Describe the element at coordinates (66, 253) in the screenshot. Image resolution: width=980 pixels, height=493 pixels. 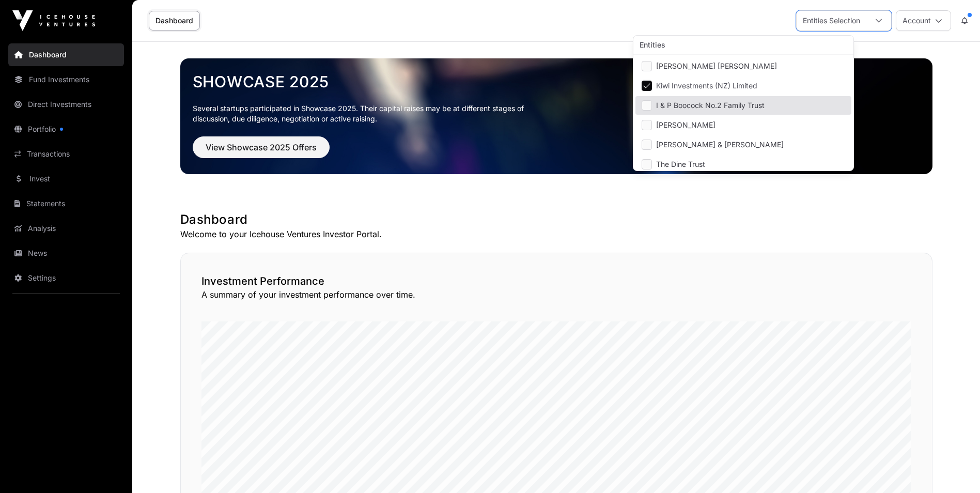
I see `a: News` at that location.